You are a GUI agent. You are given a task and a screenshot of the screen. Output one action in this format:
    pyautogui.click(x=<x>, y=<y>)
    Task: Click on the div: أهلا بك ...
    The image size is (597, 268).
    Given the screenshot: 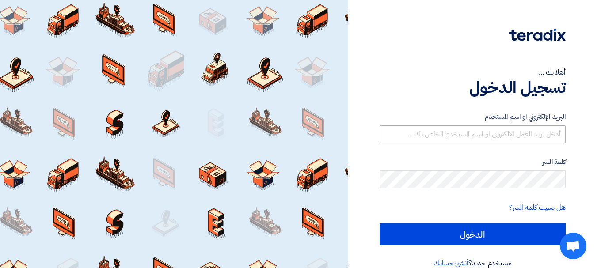 What is the action you would take?
    pyautogui.click(x=472, y=72)
    